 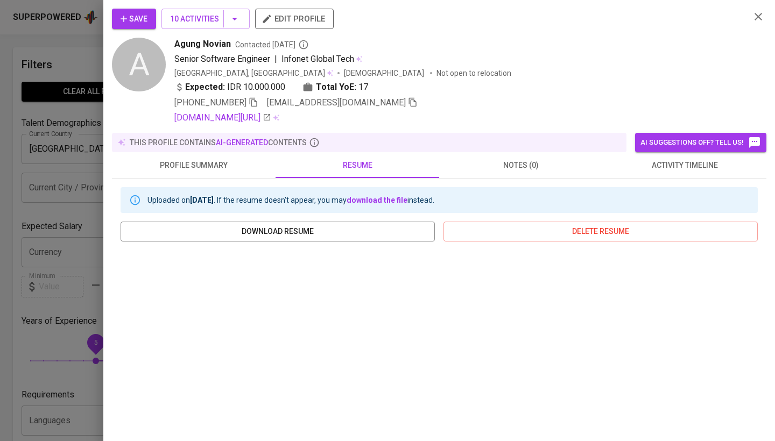 I want to click on span: activity timeline, so click(x=685, y=165).